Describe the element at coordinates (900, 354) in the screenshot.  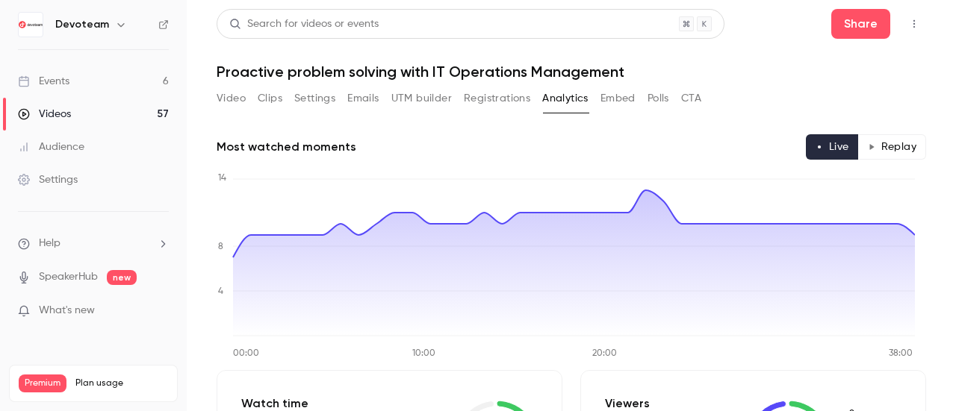
I see `tspan: 38:00` at that location.